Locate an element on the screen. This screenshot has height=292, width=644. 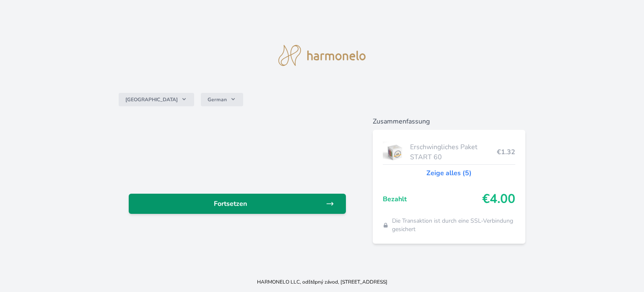
span: €1.32 is located at coordinates (506, 152).